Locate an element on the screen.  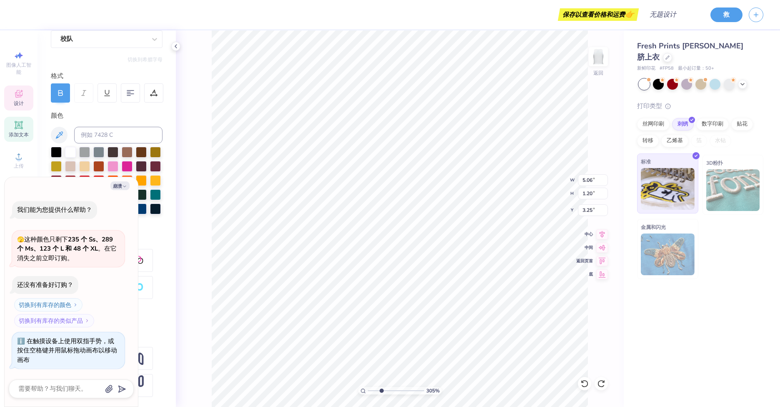
div: 格式 is located at coordinates (107, 76).